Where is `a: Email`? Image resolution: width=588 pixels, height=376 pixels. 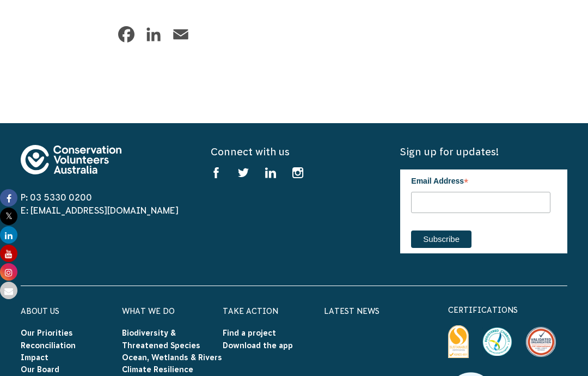 a: Email is located at coordinates (181, 35).